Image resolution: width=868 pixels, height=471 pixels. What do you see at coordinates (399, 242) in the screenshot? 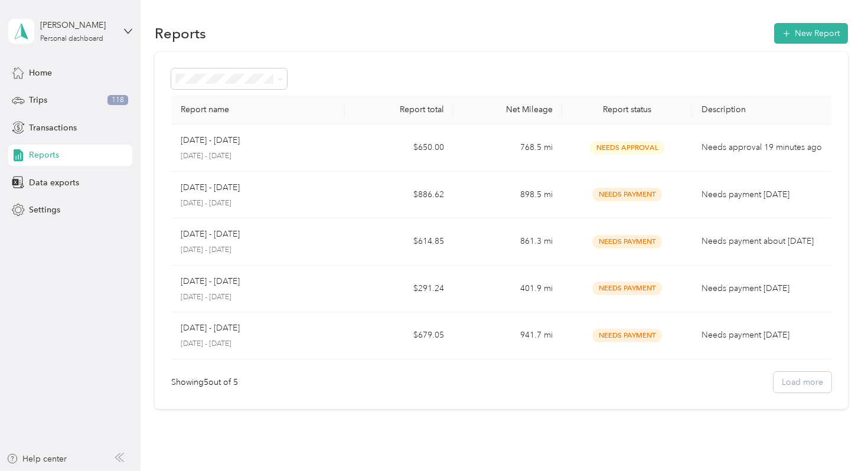
I see `td: $614.85` at bounding box center [399, 242].